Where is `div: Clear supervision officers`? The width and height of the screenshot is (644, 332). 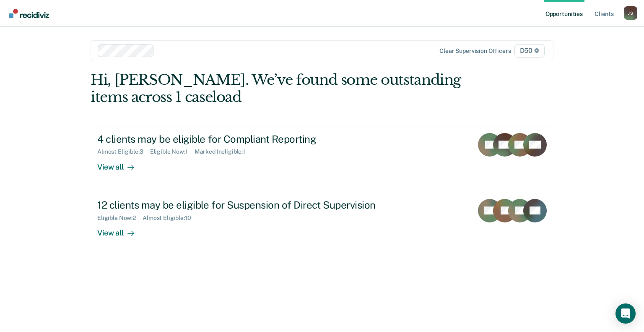 div: Clear supervision officers is located at coordinates (475, 51).